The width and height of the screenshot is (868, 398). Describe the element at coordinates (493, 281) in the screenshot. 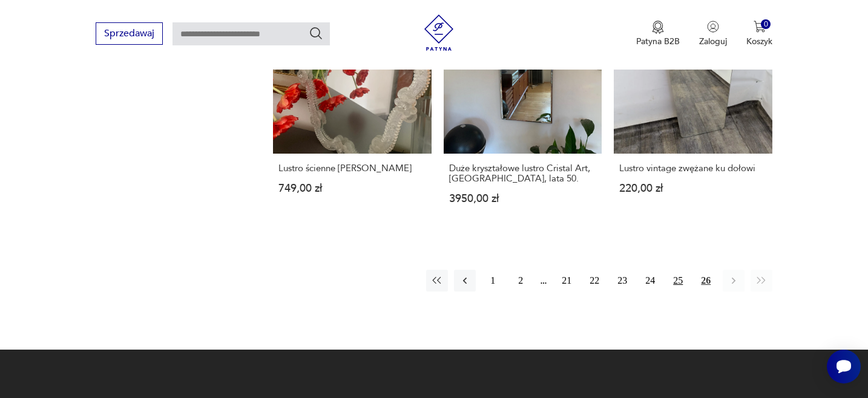

I see `button: 1` at that location.